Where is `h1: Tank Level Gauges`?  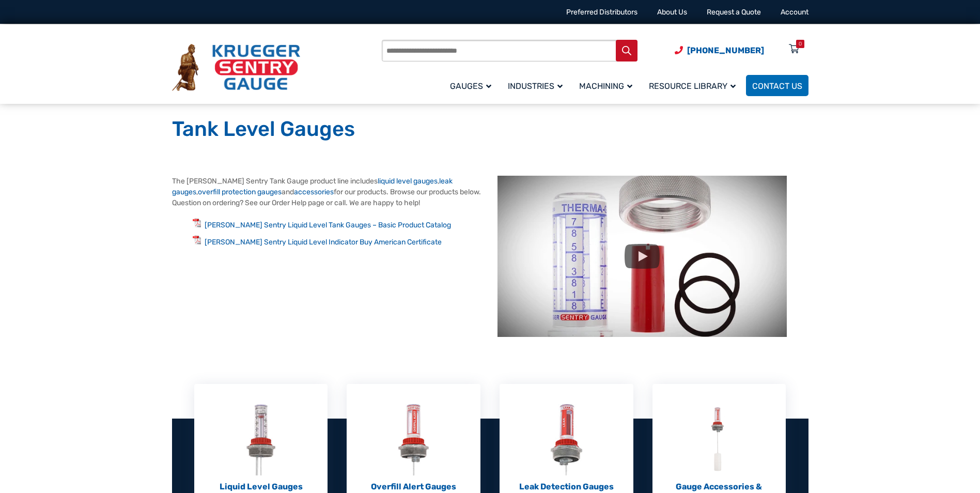
h1: Tank Level Gauges is located at coordinates (490, 129).